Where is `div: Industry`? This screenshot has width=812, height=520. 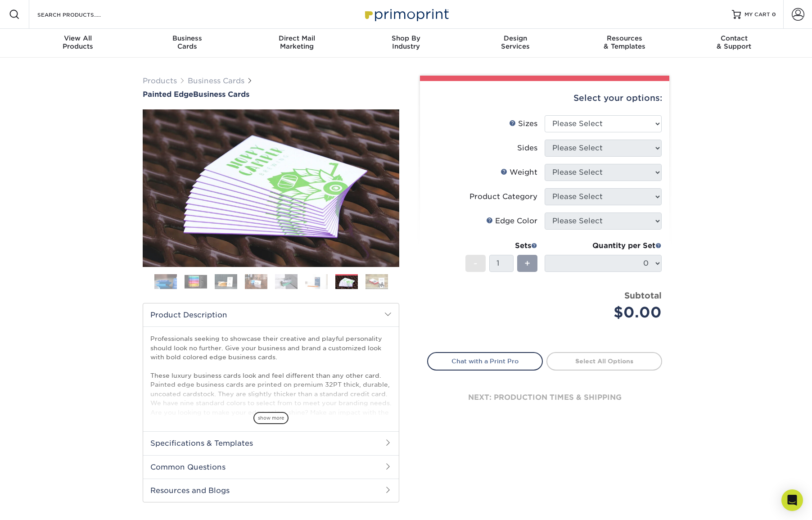
div: Industry is located at coordinates (406, 43).